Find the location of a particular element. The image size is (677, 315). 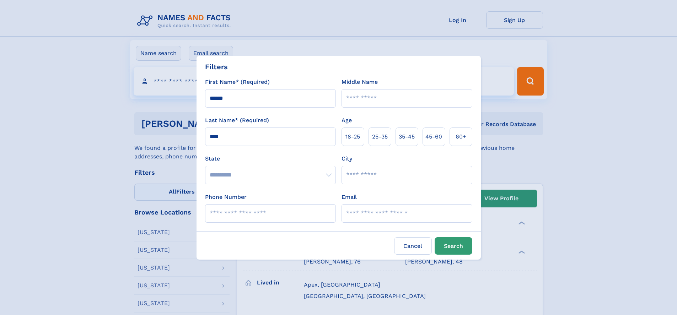

label: First Name* (Required) is located at coordinates (237, 82).